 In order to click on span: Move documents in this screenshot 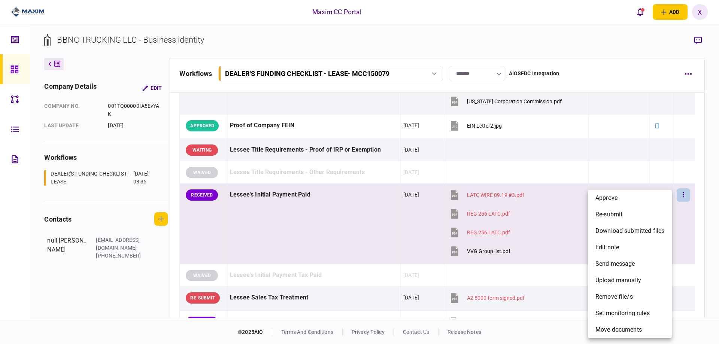, I will do `click(618, 330)`.